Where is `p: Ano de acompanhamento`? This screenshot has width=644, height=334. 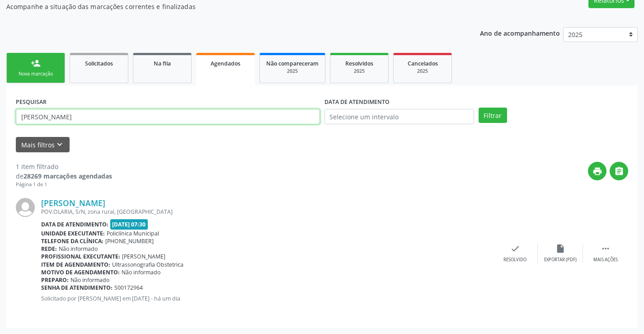 p: Ano de acompanhamento is located at coordinates (520, 32).